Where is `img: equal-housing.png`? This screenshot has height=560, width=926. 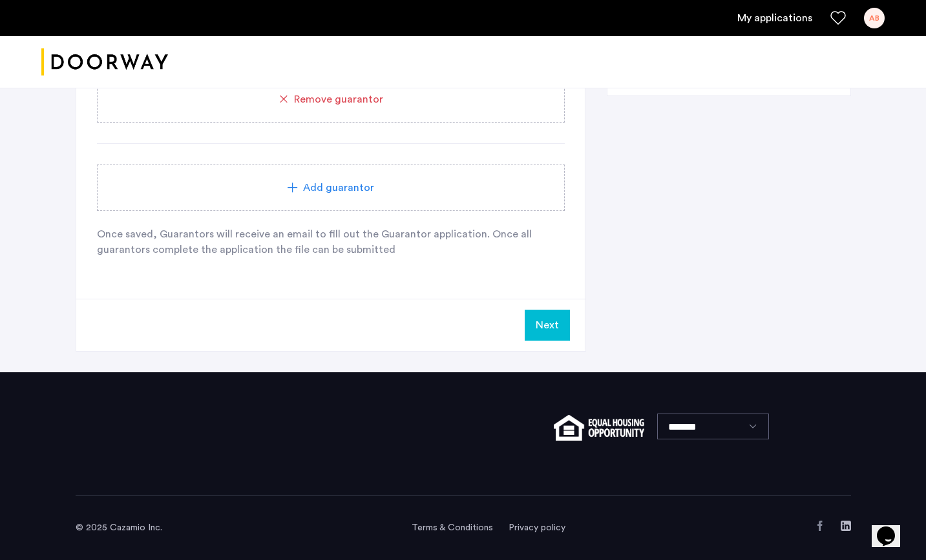 img: equal-housing.png is located at coordinates (598, 428).